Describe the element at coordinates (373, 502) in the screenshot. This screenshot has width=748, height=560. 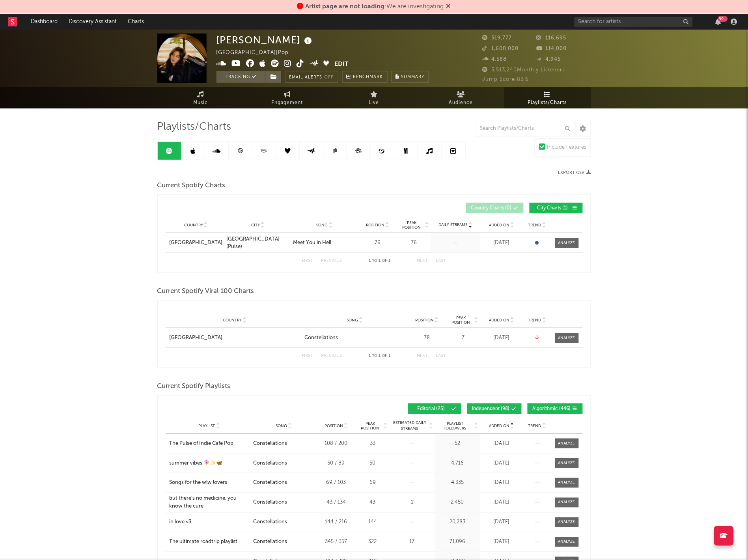
I see `div: 43` at that location.